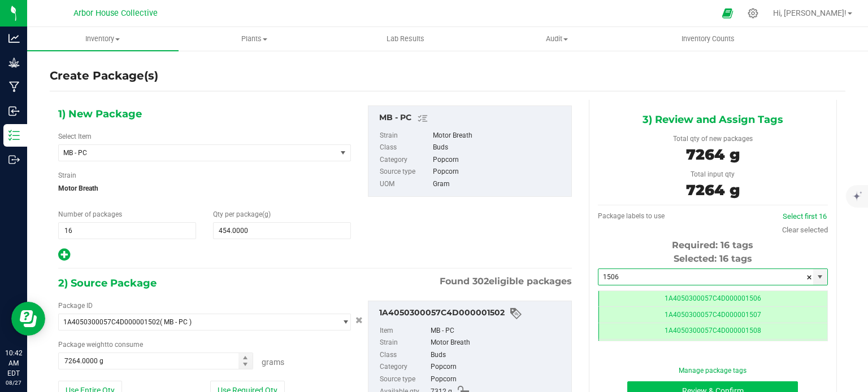 Image resolution: width=868 pixels, height=392 pixels. Describe the element at coordinates (752, 13) in the screenshot. I see `div: Manage settings` at that location.